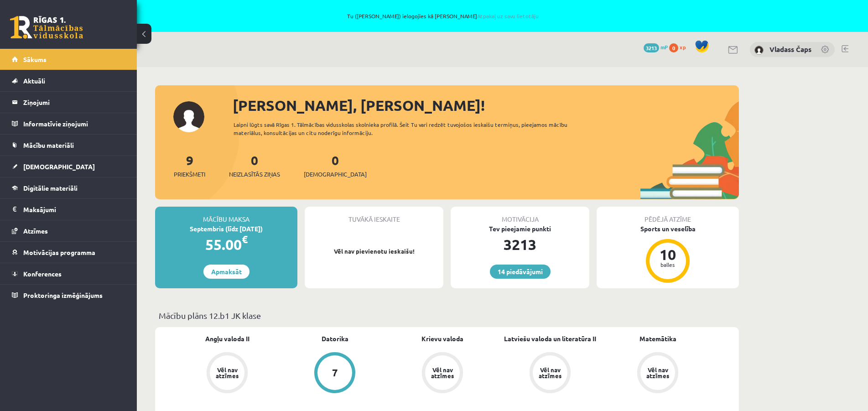  What do you see at coordinates (674, 48) in the screenshot?
I see `span: 0` at bounding box center [674, 48].